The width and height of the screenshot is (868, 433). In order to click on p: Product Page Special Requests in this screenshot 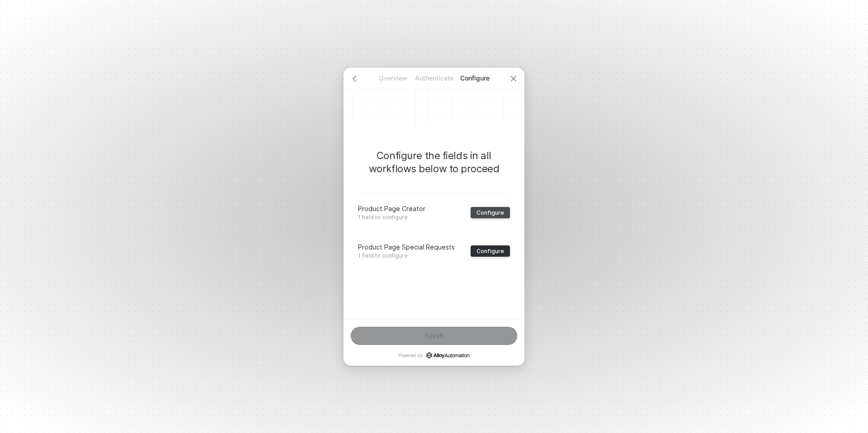, I will do `click(406, 248)`.